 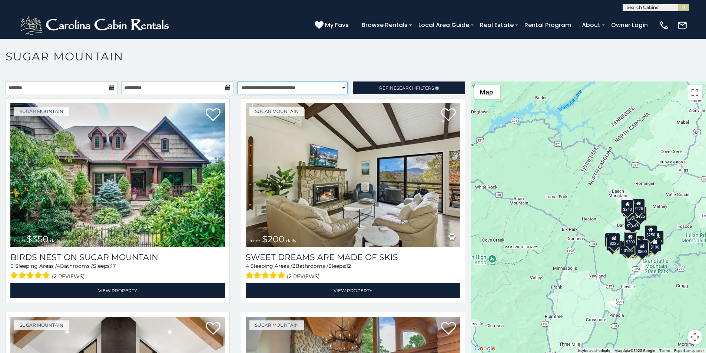 I want to click on div: $265, so click(x=631, y=239).